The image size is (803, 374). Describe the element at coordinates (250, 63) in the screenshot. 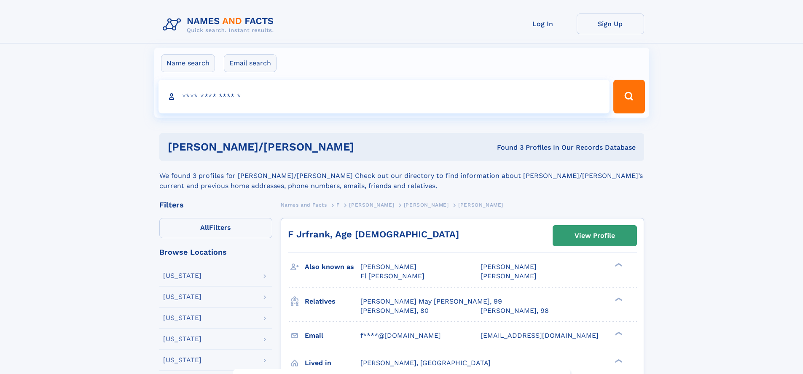

I see `label: Email search` at that location.